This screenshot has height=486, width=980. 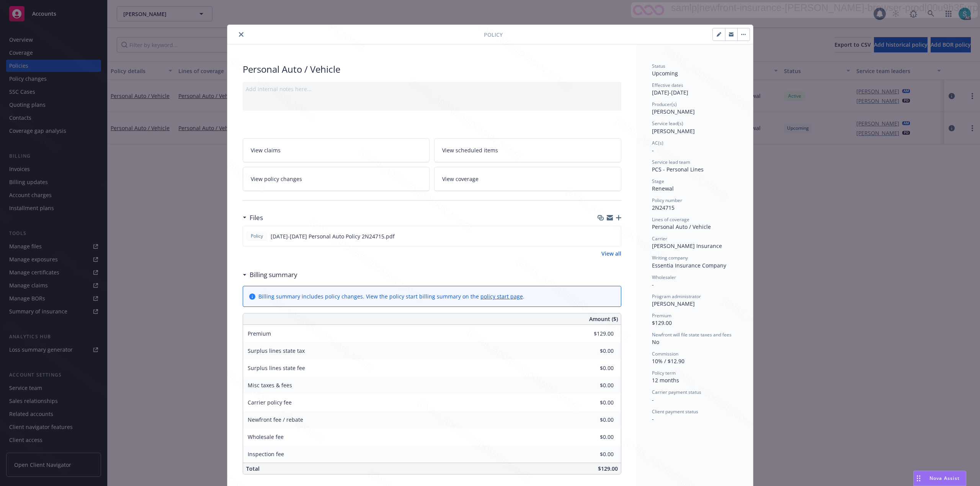 What do you see at coordinates (918, 478) in the screenshot?
I see `div: Drag to move` at bounding box center [918, 478].